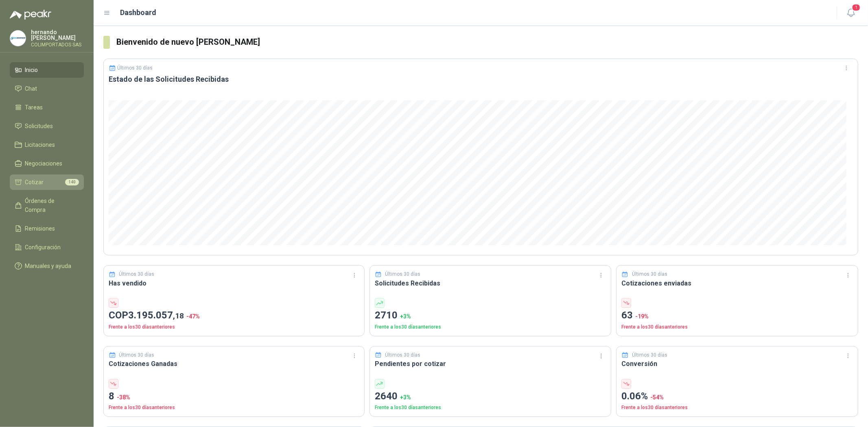  Describe the element at coordinates (851, 13) in the screenshot. I see `button: 1` at that location.